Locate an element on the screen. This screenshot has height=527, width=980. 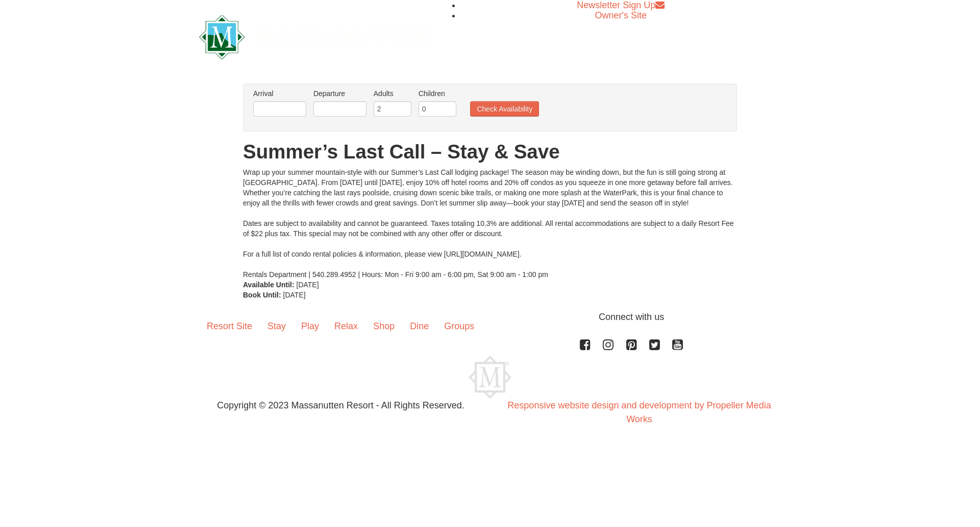
a: Groups is located at coordinates (459, 326).